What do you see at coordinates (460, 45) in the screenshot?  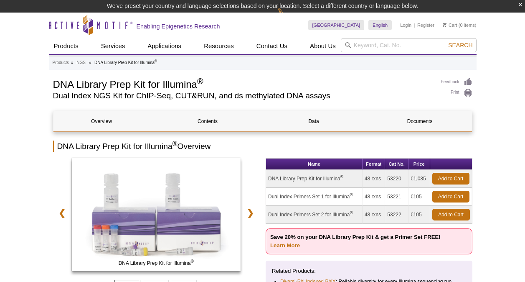 I see `span: Search` at bounding box center [460, 45].